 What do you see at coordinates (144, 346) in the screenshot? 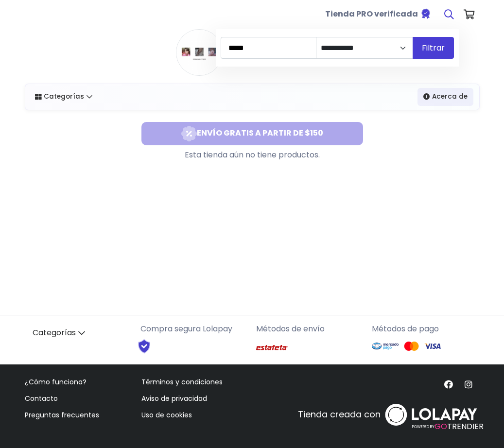
I see `img: Shield Logo` at bounding box center [144, 346].